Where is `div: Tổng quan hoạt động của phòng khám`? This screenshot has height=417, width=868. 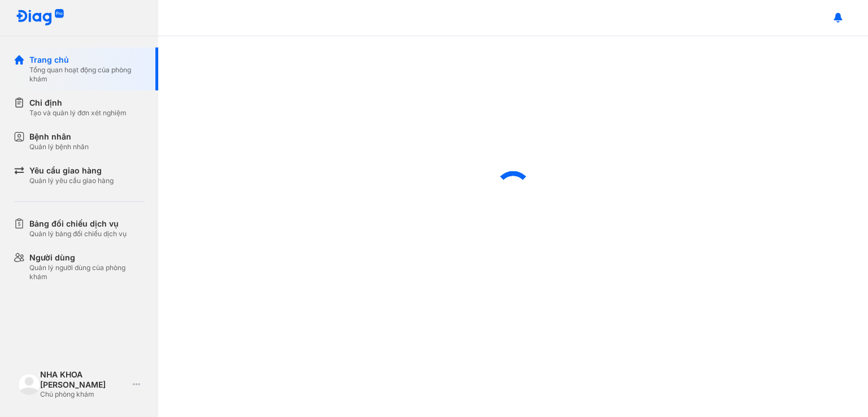
div: Tổng quan hoạt động của phòng khám is located at coordinates (87, 74).